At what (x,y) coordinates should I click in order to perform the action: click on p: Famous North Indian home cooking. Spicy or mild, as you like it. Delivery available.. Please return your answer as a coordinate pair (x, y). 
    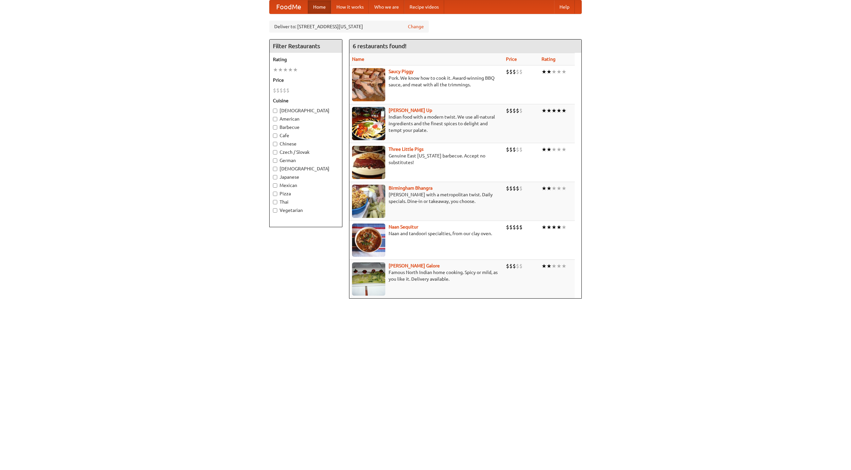
    Looking at the image, I should click on (426, 276).